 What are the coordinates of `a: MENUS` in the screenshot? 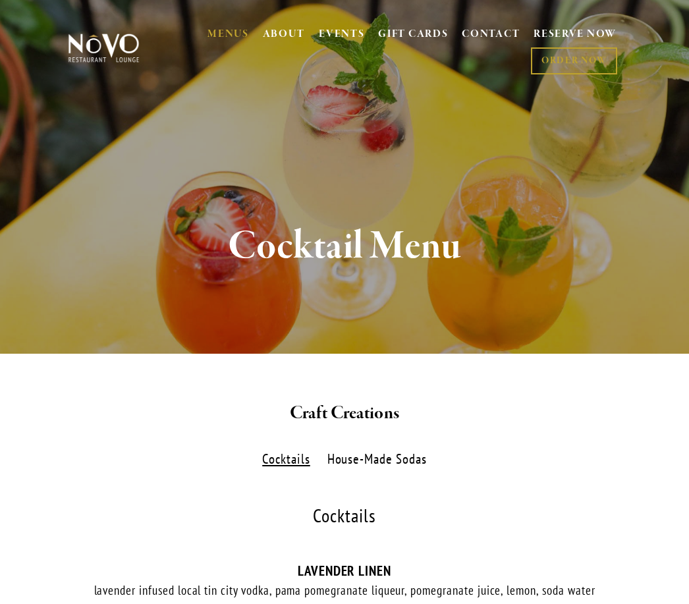 It's located at (228, 34).